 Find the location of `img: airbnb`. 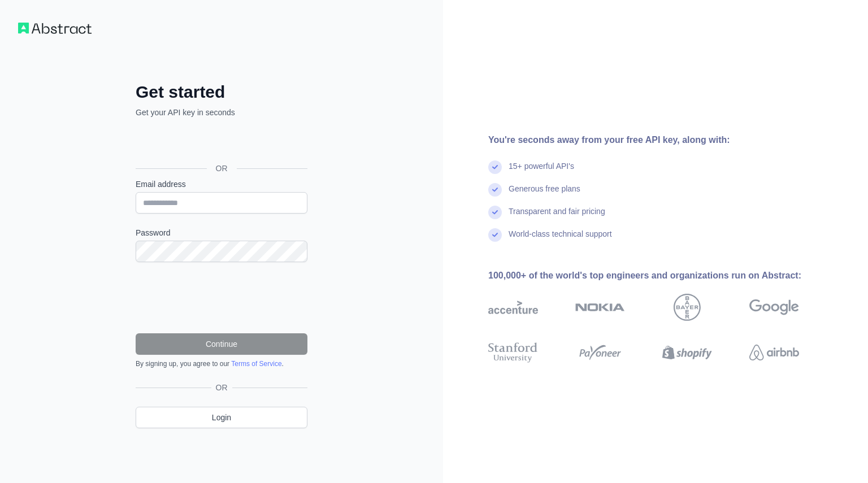

img: airbnb is located at coordinates (774, 352).